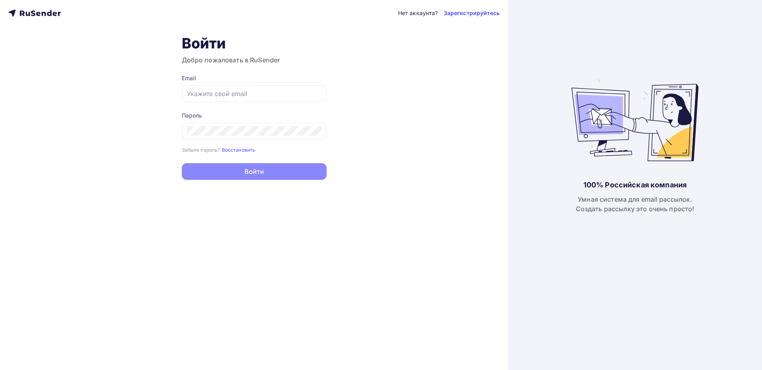  Describe the element at coordinates (254, 116) in the screenshot. I see `div: Пароль` at that location.